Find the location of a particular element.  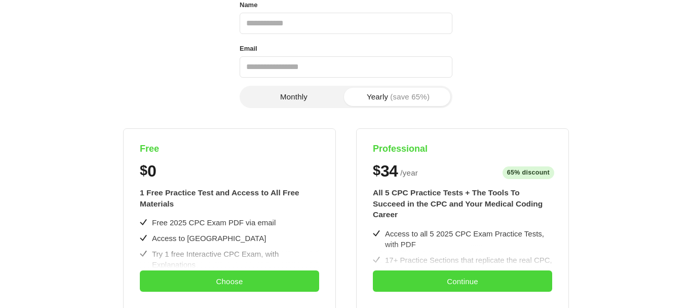

span: (save 65%) is located at coordinates (410, 96).